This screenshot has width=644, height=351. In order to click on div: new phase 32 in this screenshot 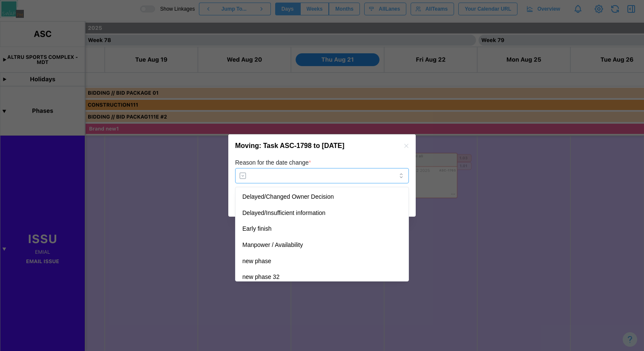, I will do `click(322, 277)`.